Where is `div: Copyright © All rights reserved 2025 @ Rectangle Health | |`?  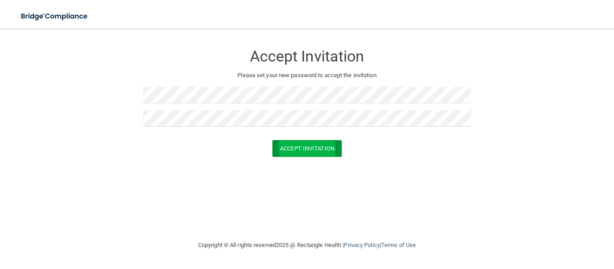
div: Copyright © All rights reserved 2025 @ Rectangle Health | | is located at coordinates (307, 245).